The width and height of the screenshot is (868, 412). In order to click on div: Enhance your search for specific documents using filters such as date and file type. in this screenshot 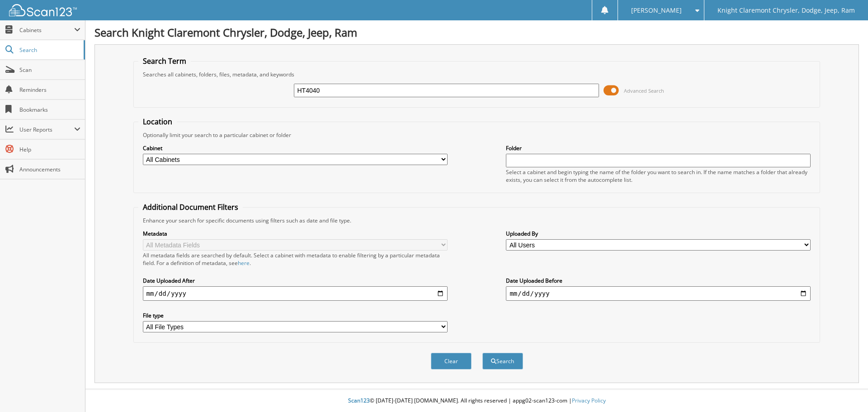, I will do `click(477, 220)`.